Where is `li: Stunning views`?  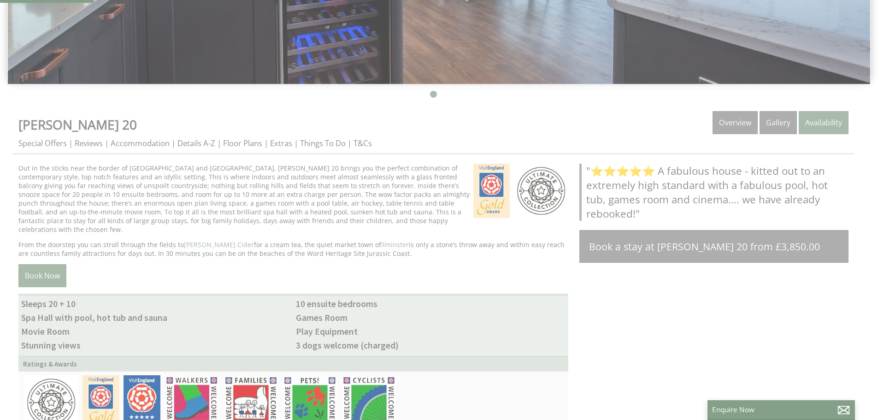
li: Stunning views is located at coordinates (156, 345).